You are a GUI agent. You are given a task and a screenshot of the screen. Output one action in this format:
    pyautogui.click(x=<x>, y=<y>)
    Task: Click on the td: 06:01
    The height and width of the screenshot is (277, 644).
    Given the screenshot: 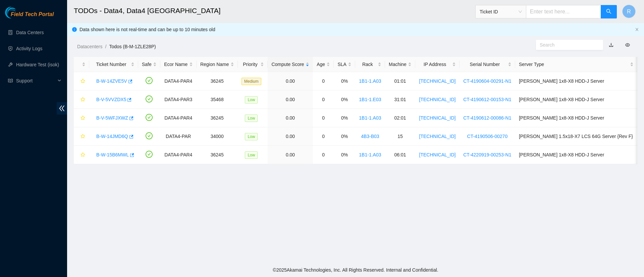 What is the action you would take?
    pyautogui.click(x=400, y=155)
    